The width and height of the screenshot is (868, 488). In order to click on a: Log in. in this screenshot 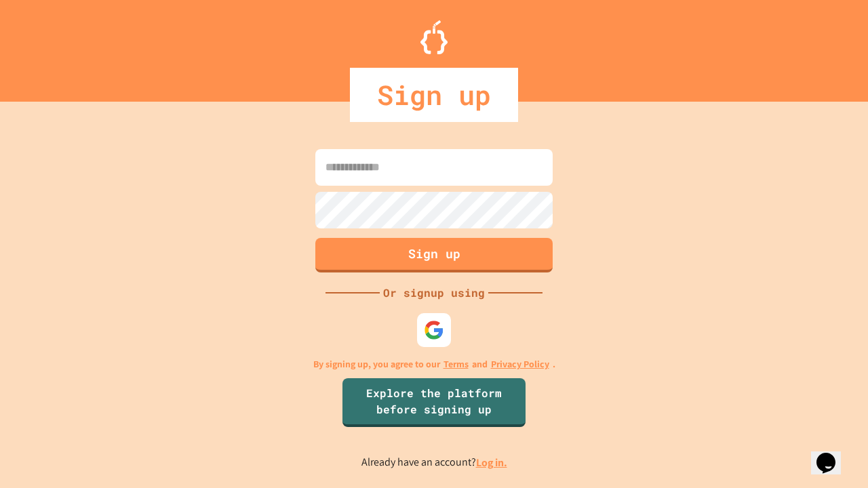, I will do `click(491, 462)`.